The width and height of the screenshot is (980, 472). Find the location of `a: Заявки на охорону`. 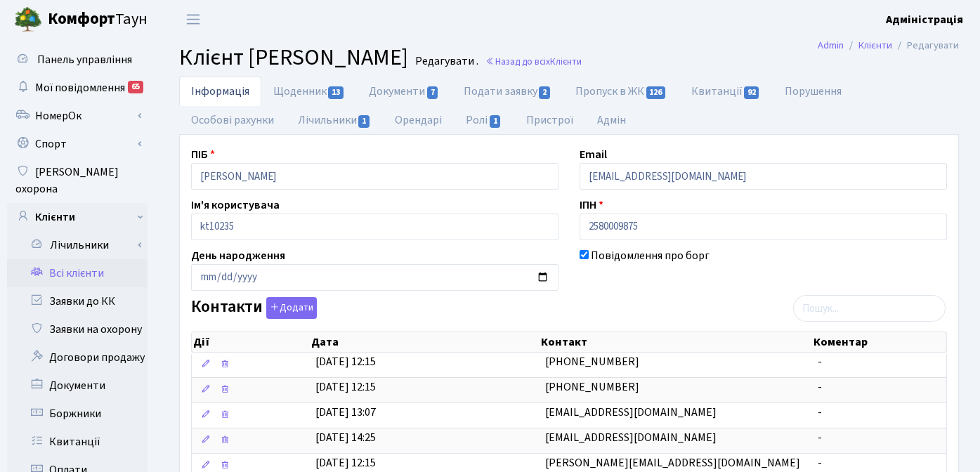

a: Заявки на охорону is located at coordinates (77, 330).